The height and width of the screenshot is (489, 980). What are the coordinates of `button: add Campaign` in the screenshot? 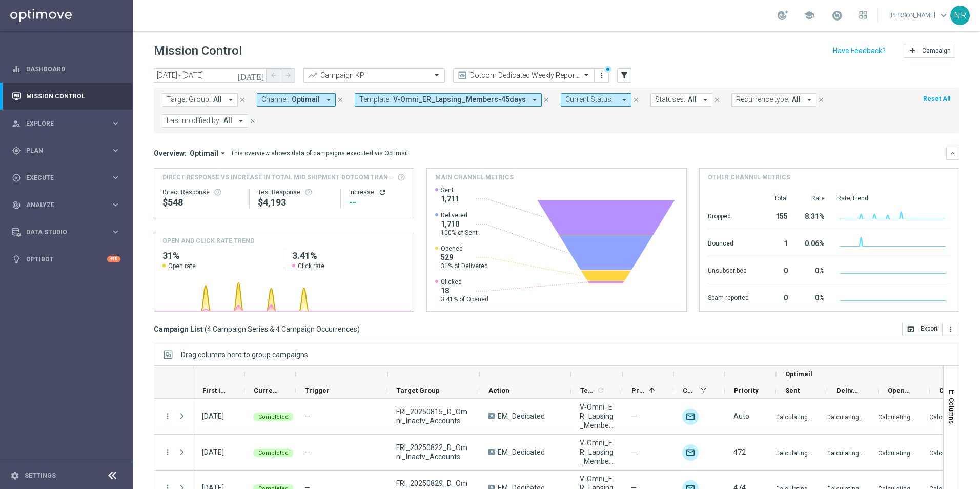 It's located at (930, 51).